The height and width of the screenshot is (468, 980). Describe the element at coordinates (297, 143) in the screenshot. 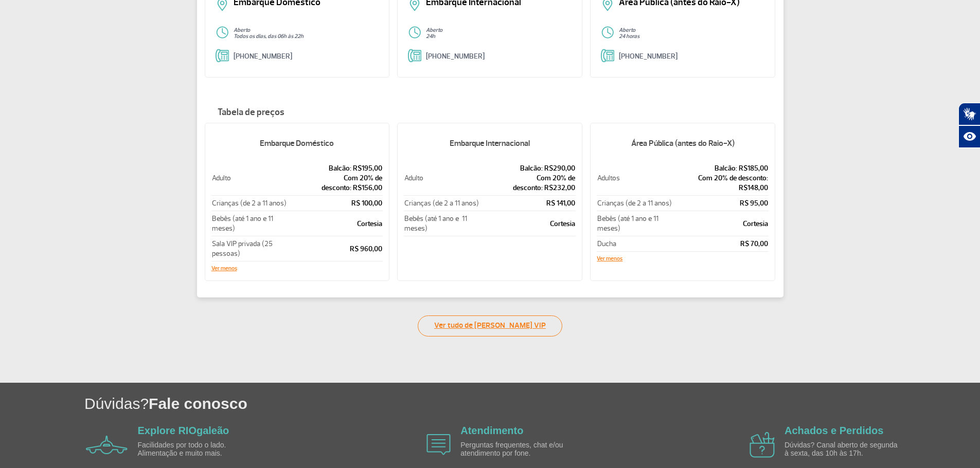

I see `h5: Embarque Doméstico` at that location.